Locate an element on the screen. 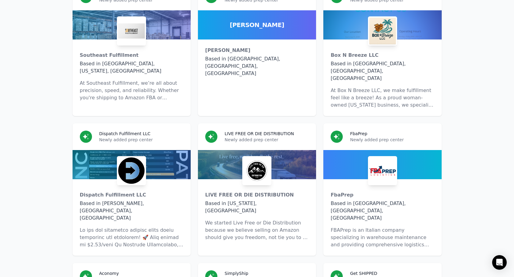 Image resolution: width=514 pixels, height=277 pixels. img: Dispatch Fulfillment LLC is located at coordinates (131, 171).